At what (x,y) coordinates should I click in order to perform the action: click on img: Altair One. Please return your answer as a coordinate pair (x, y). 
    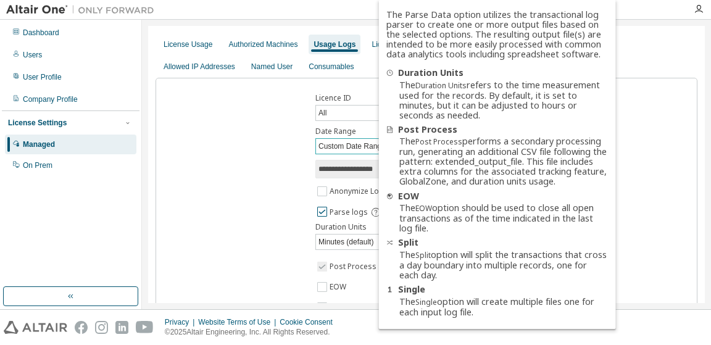
    Looking at the image, I should click on (83, 10).